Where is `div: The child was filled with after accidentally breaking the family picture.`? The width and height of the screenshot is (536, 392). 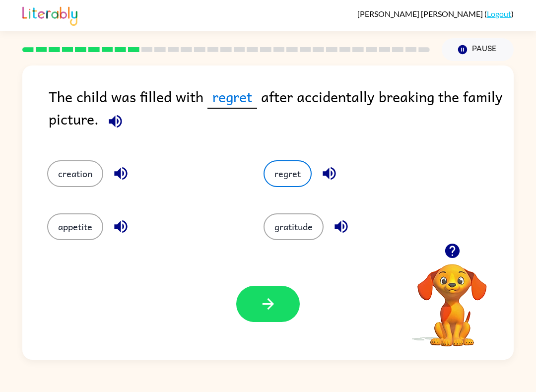 div: The child was filled with after accidentally breaking the family picture. is located at coordinates (281, 113).